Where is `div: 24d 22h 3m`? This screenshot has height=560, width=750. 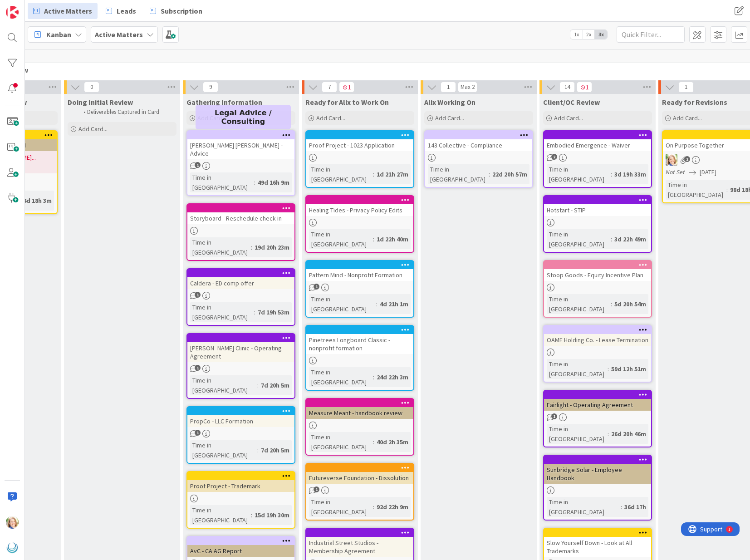
div: 24d 22h 3m is located at coordinates (393, 377).